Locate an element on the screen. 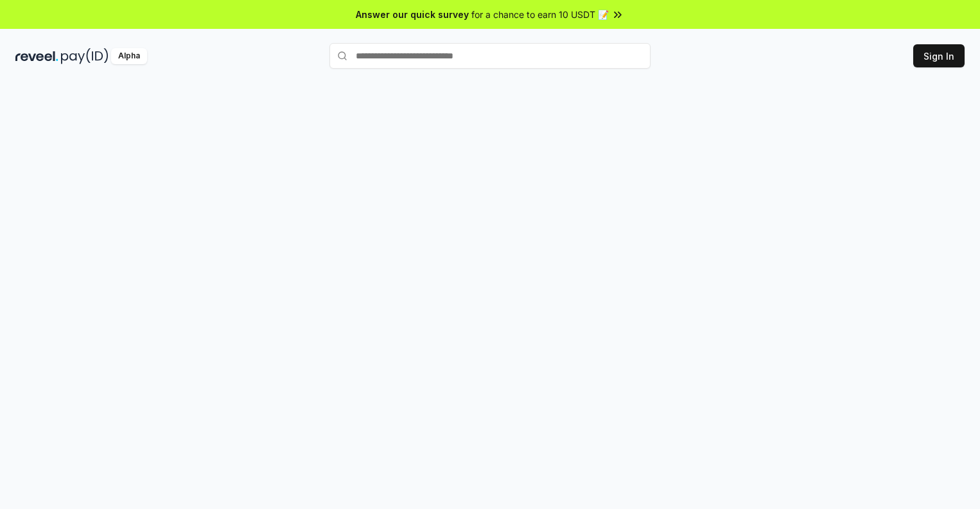 The width and height of the screenshot is (980, 509). button: Sign In is located at coordinates (939, 56).